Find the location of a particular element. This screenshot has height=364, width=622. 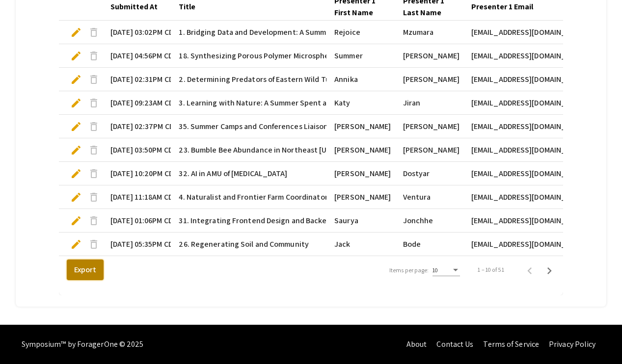

mat-cell: Katy is located at coordinates (360, 103).